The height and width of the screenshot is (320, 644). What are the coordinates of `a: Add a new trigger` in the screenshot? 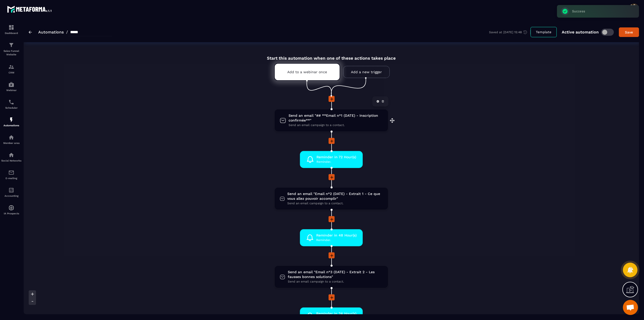 It's located at (366, 72).